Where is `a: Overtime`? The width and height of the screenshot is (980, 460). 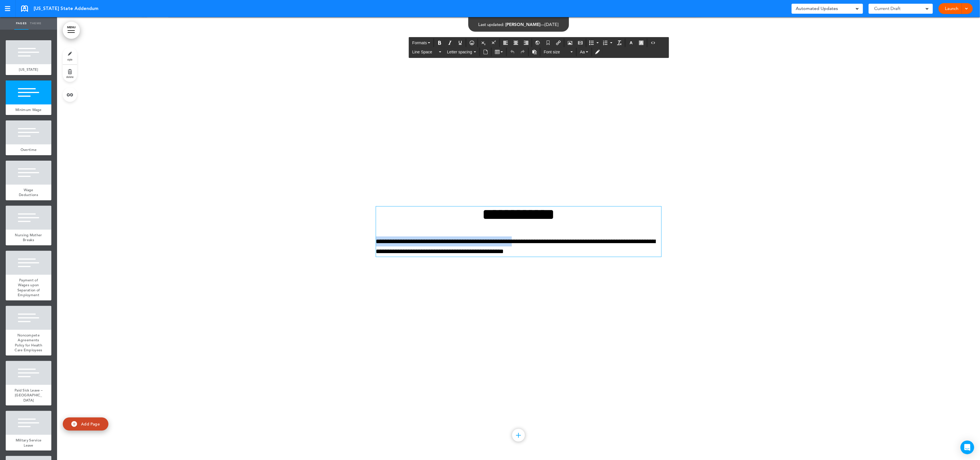
a: Overtime is located at coordinates (28, 150).